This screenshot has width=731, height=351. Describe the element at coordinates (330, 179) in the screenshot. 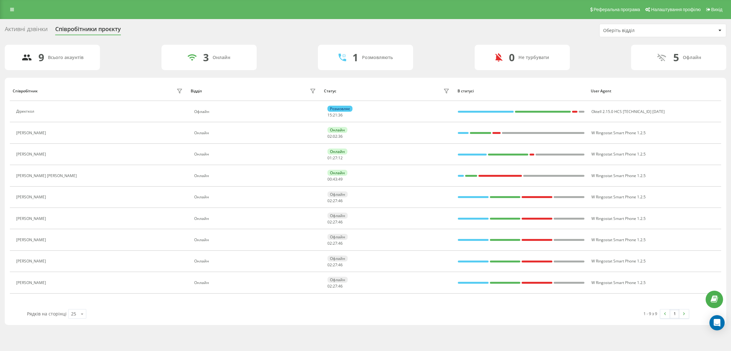

I see `span: 00` at that location.